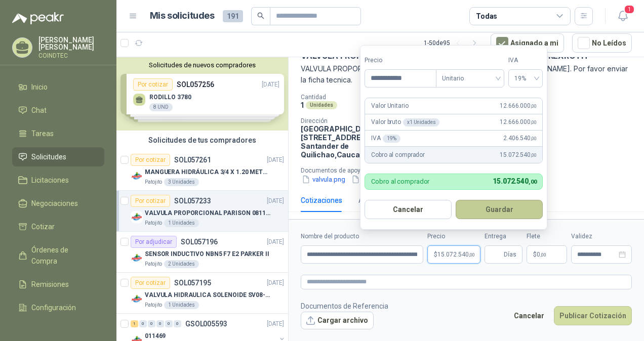  What do you see at coordinates (527, 43) in the screenshot?
I see `button: Asignado a mi` at bounding box center [527, 43].